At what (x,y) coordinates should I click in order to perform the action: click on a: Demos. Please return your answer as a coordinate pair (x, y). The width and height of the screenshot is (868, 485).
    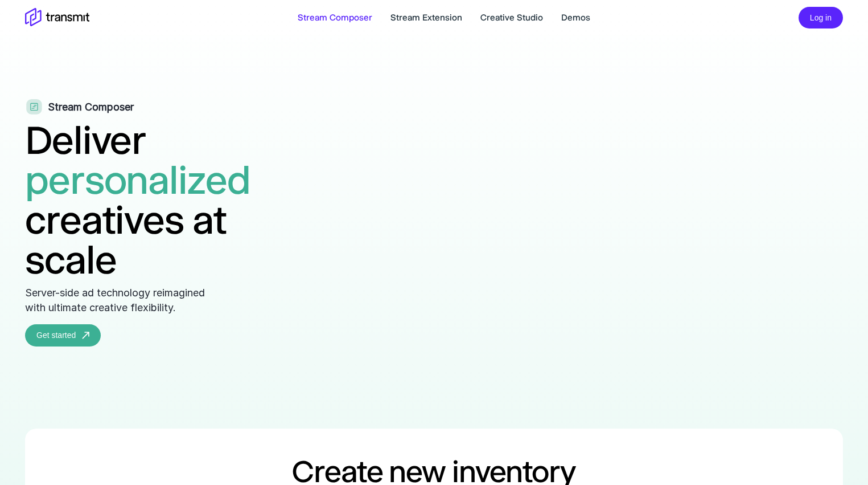
    Looking at the image, I should click on (575, 18).